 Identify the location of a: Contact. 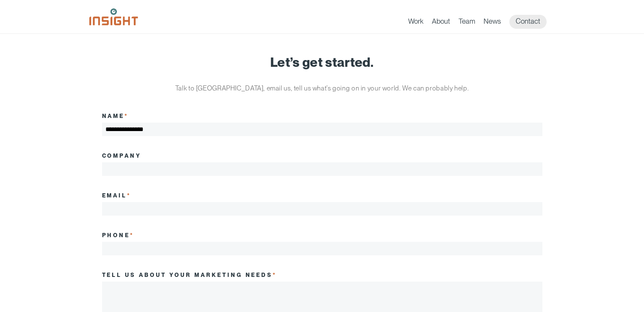
(528, 21).